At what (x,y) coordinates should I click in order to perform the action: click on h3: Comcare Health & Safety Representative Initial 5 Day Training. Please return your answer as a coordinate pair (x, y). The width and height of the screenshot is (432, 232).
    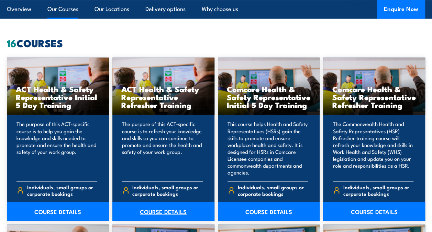
    Looking at the image, I should click on (269, 97).